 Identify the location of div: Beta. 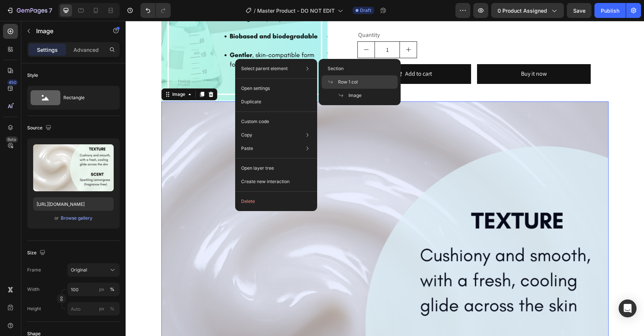
(12, 139).